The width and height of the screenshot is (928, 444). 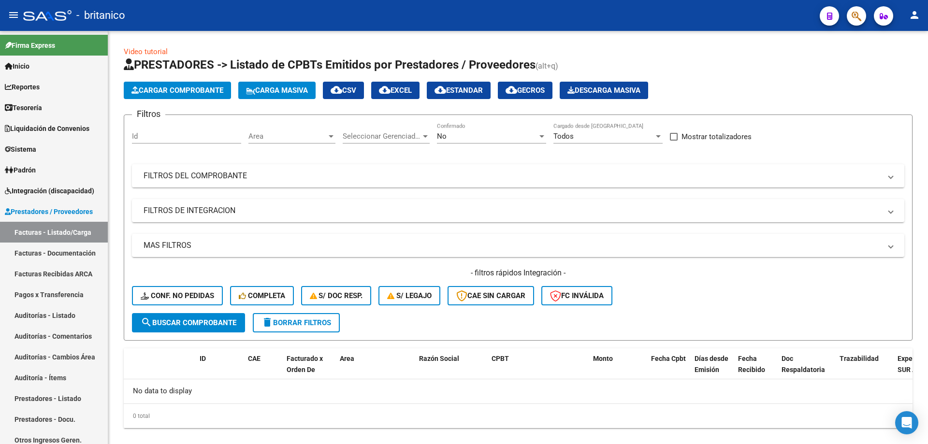 I want to click on span: S/ Doc Resp., so click(x=336, y=296).